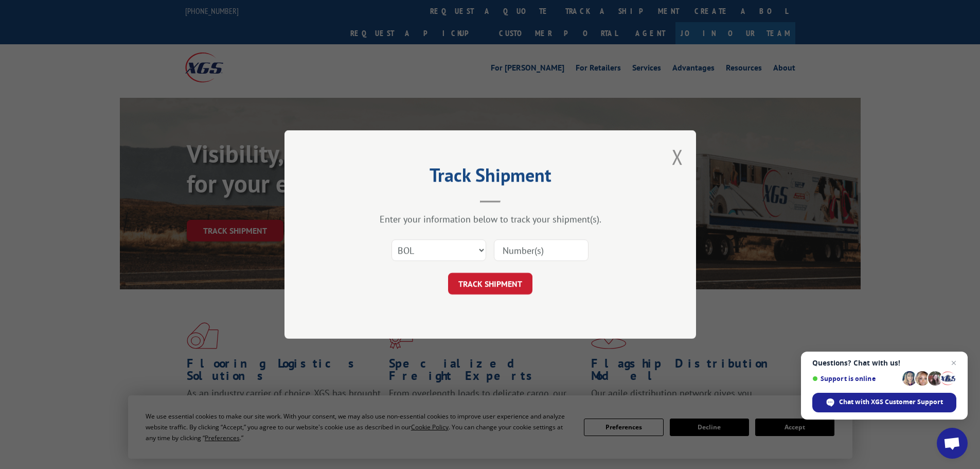 The image size is (980, 469). Describe the element at coordinates (952, 443) in the screenshot. I see `div: Open chat` at that location.